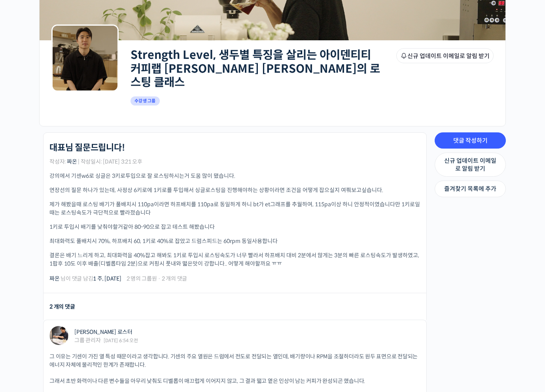 The width and height of the screenshot is (545, 392). What do you see at coordinates (470, 189) in the screenshot?
I see `a: 즐겨찾기 목록에 추가` at bounding box center [470, 189].